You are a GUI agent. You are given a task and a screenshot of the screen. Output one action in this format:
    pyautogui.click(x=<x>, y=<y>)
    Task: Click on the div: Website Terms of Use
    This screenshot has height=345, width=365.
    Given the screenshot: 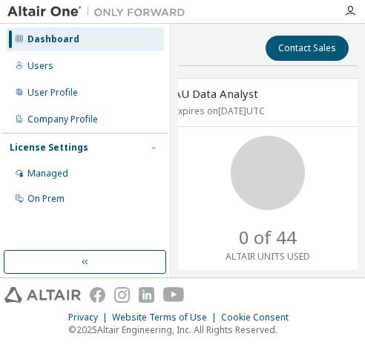 What is the action you would take?
    pyautogui.click(x=166, y=317)
    